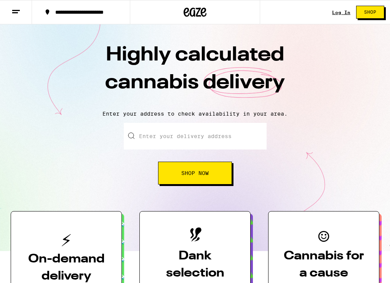 The height and width of the screenshot is (283, 390). I want to click on button: Shop, so click(370, 12).